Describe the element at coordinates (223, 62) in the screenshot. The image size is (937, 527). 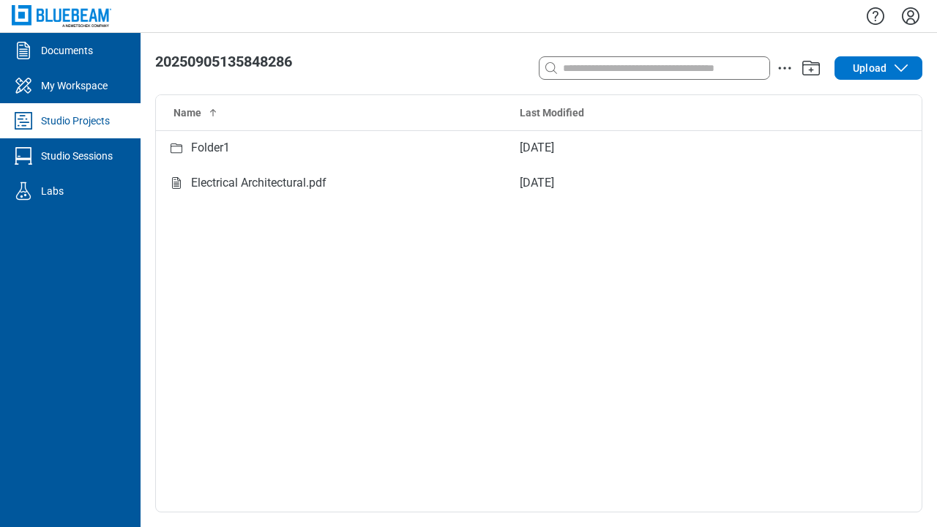
I see `span: 20250905135848286` at that location.